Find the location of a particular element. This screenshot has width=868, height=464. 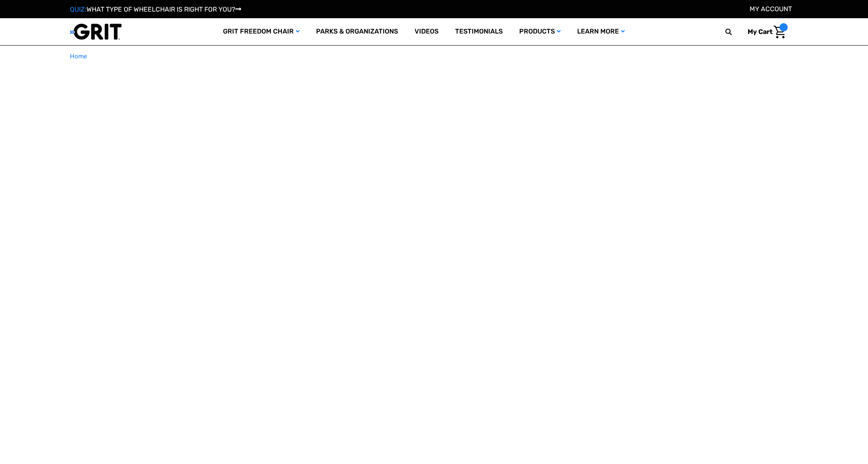

input: Search is located at coordinates (735, 32).